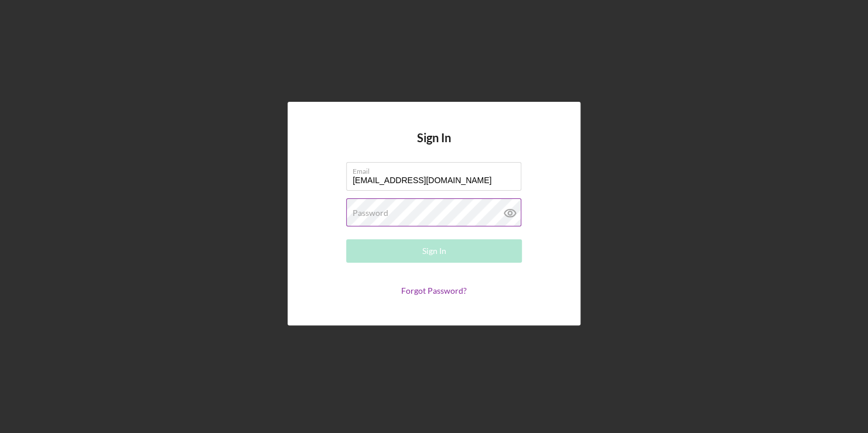 Image resolution: width=868 pixels, height=433 pixels. I want to click on label: Password, so click(370, 213).